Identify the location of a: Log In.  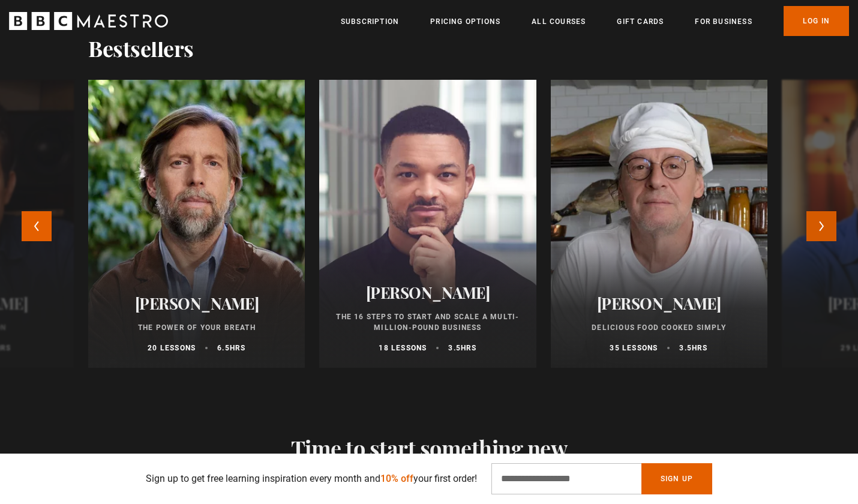
(816, 21).